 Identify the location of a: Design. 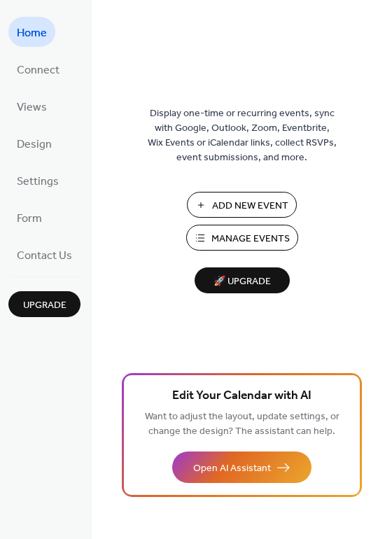
(35, 143).